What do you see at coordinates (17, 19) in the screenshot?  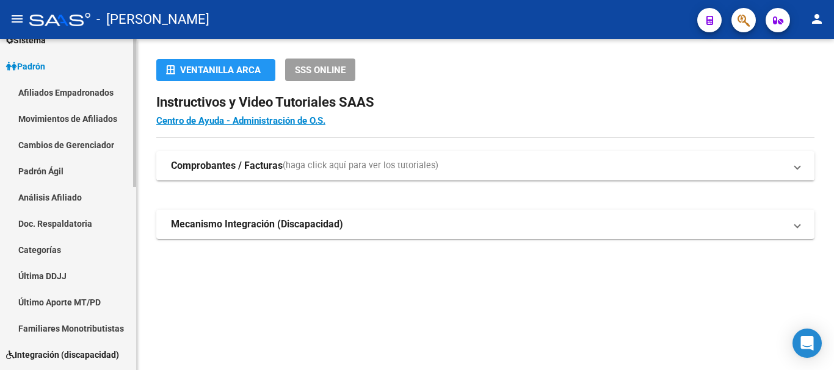 I see `mat-icon: menu` at bounding box center [17, 19].